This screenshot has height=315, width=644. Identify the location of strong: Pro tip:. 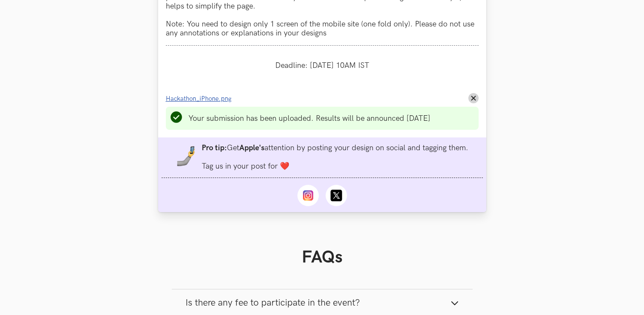
(214, 147).